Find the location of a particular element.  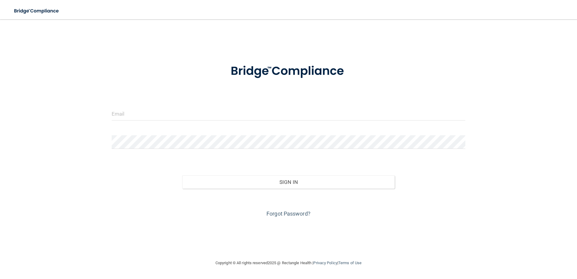

a: Forgot Password? is located at coordinates (288, 213).